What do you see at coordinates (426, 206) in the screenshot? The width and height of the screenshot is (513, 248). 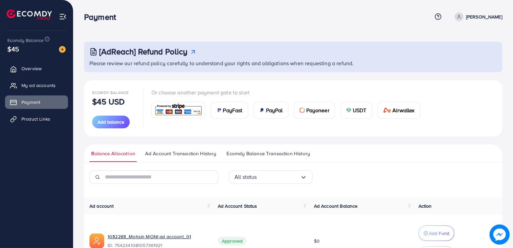 I see `span: Action` at bounding box center [426, 206].